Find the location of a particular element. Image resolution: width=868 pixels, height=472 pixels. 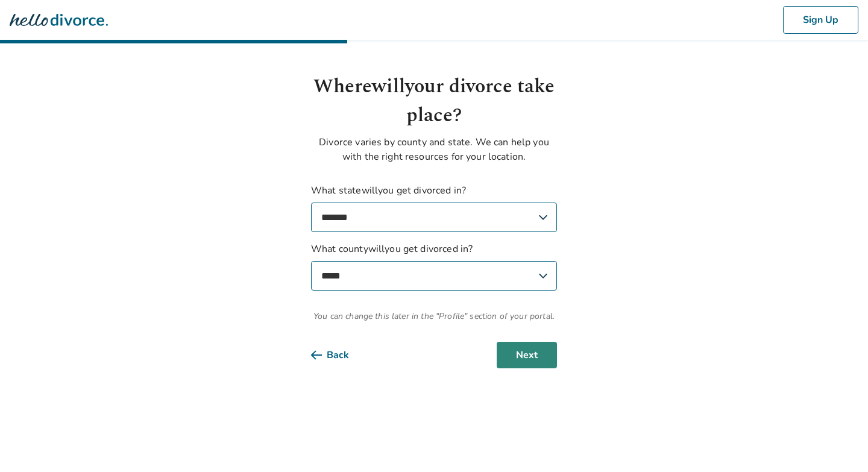

select: What countywillyou get divorced in? is located at coordinates (434, 276).